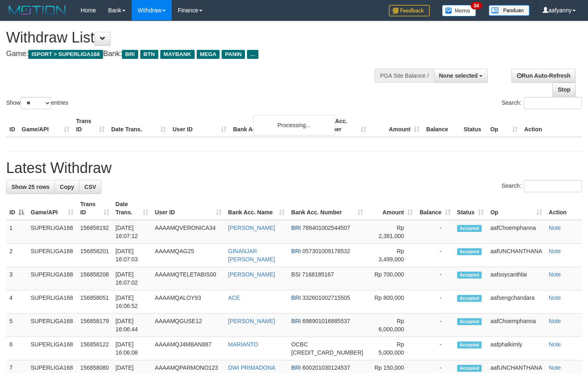 The width and height of the screenshot is (588, 373). Describe the element at coordinates (435, 208) in the screenshot. I see `th: Balance: activate to sort column ascending` at that location.